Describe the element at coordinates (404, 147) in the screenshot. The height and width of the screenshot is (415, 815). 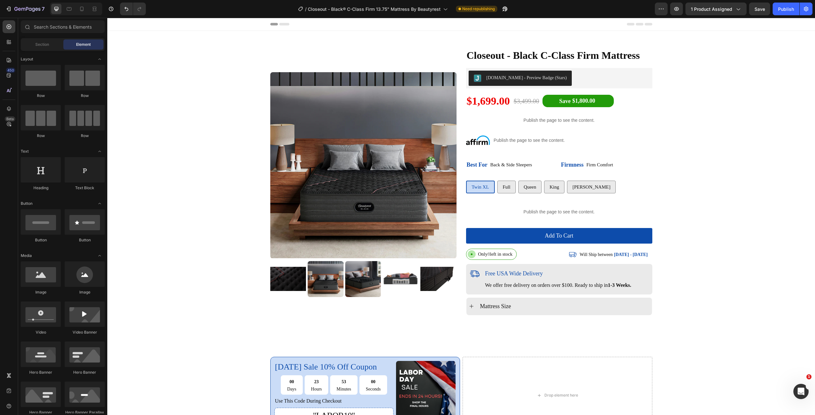
I see `p: Back & Side Sleepers` at that location.